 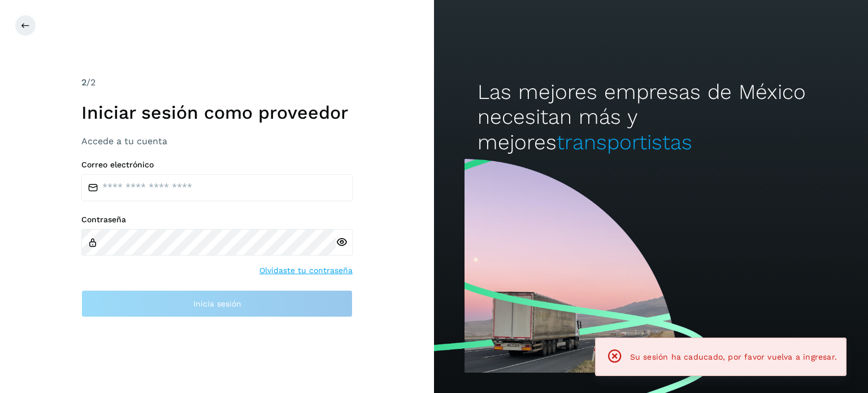 I want to click on span: transportistas, so click(x=624, y=142).